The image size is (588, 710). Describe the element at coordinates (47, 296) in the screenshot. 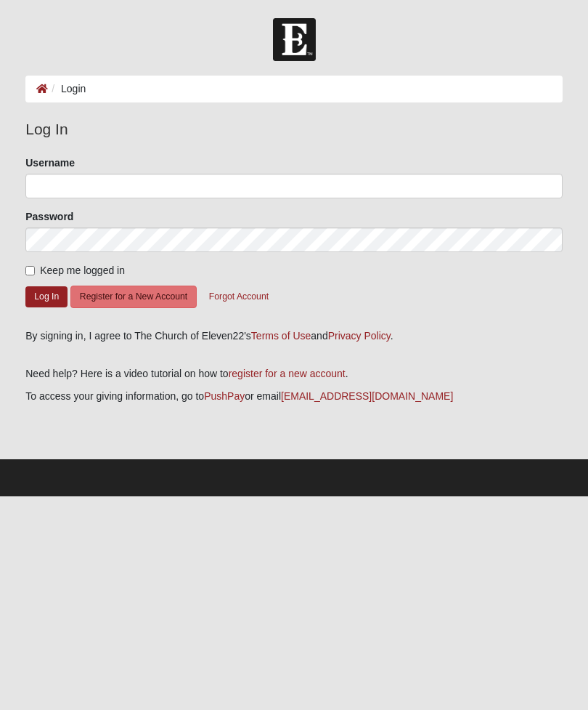

I see `button: Log In` at that location.